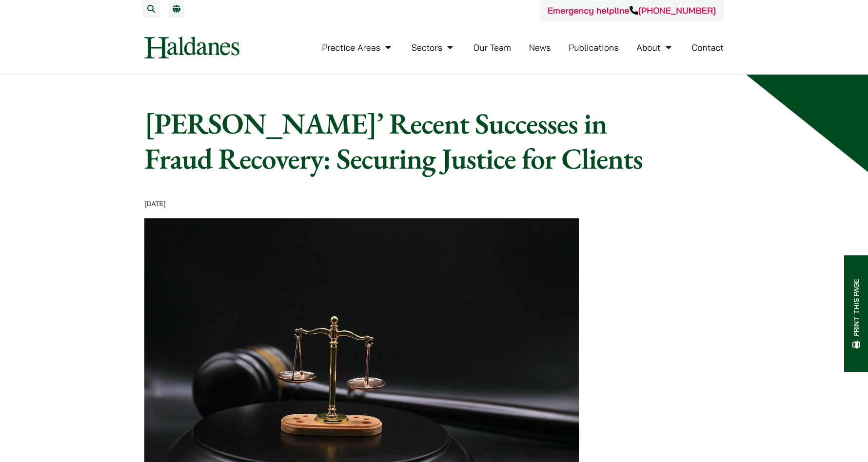 This screenshot has height=462, width=868. What do you see at coordinates (191, 47) in the screenshot?
I see `img: Logo of Haldanes` at bounding box center [191, 47].